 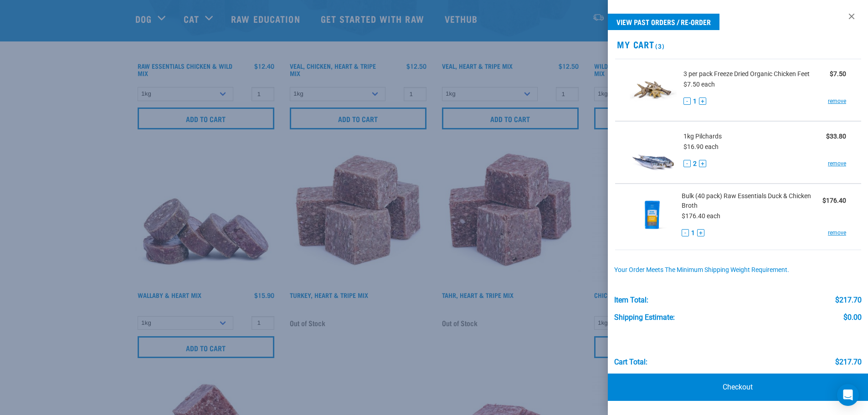 I want to click on span: 2, so click(x=695, y=164).